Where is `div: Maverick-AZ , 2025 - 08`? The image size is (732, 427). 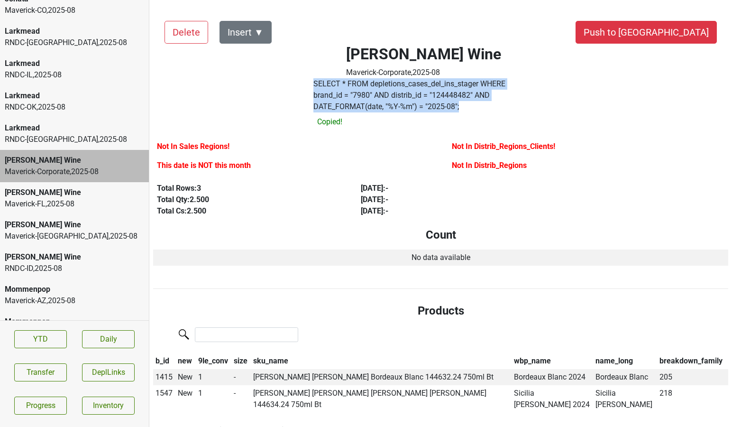
div: Maverick-AZ , 2025 - 08 is located at coordinates (74, 301).